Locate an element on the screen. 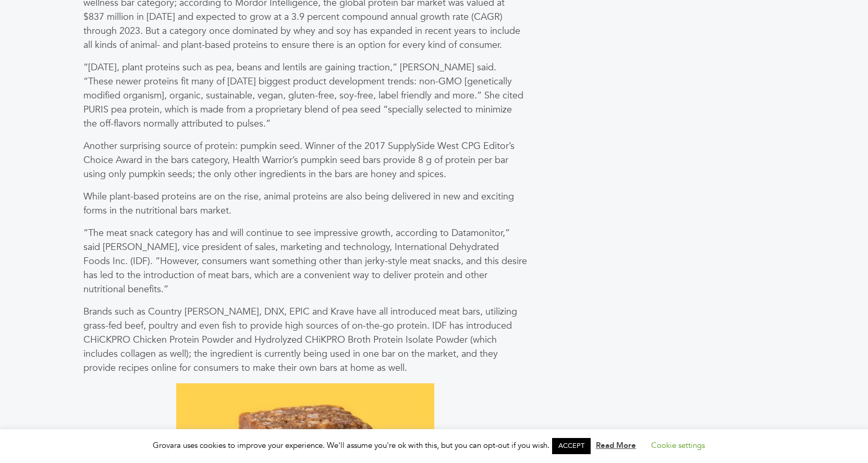 The width and height of the screenshot is (868, 463). p: Another surprising source of protein: pumpkin seed. Winner of the 2017 SupplySide West CPG Editor... is located at coordinates (305, 160).